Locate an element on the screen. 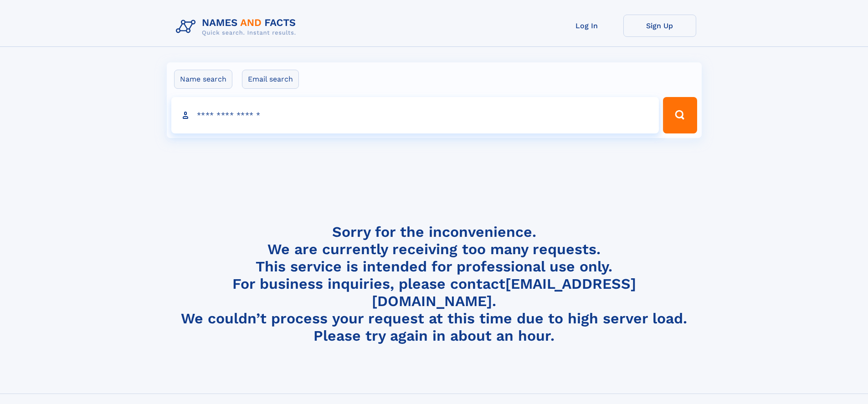 This screenshot has height=404, width=868. a: Log In is located at coordinates (587, 26).